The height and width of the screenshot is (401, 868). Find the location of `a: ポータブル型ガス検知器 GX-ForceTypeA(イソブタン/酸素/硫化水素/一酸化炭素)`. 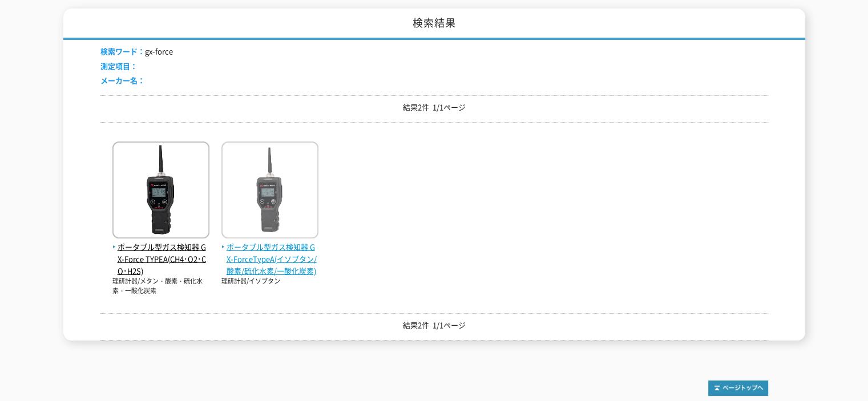

a: ポータブル型ガス検知器 GX-ForceTypeA(イソブタン/酸素/硫化水素/一酸化炭素) is located at coordinates (270, 253).